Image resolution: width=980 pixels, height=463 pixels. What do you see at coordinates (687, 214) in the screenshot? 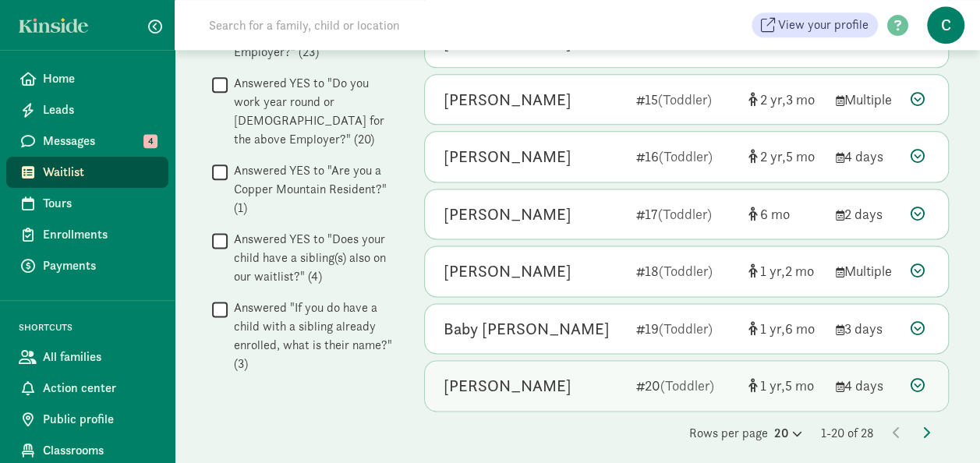
I see `div: 17` at bounding box center [687, 214].